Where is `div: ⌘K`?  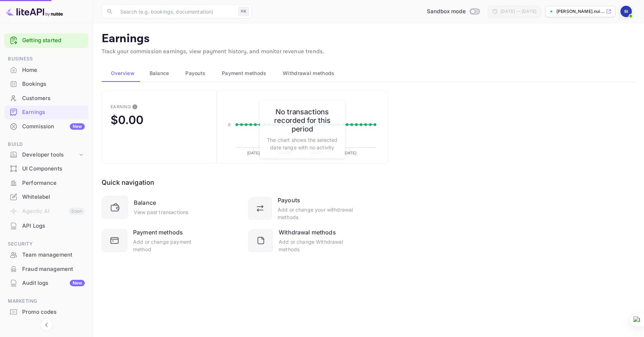
div: ⌘K is located at coordinates (244, 12).